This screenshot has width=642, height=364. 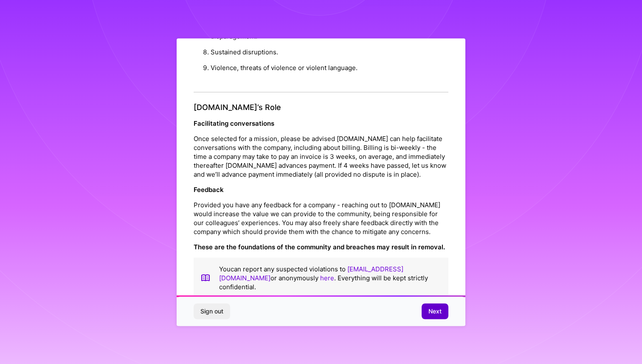 I want to click on span: Sign out, so click(x=212, y=311).